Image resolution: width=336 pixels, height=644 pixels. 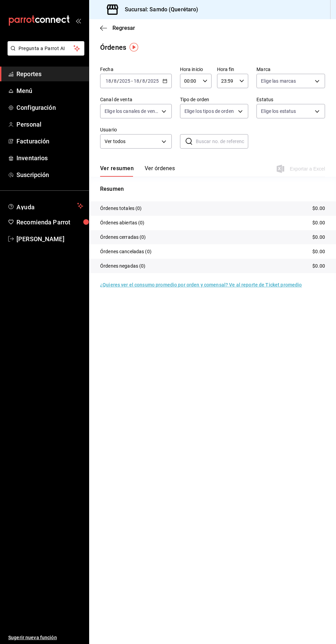 What do you see at coordinates (49, 222) in the screenshot?
I see `span: Recomienda Parrot` at bounding box center [49, 222].